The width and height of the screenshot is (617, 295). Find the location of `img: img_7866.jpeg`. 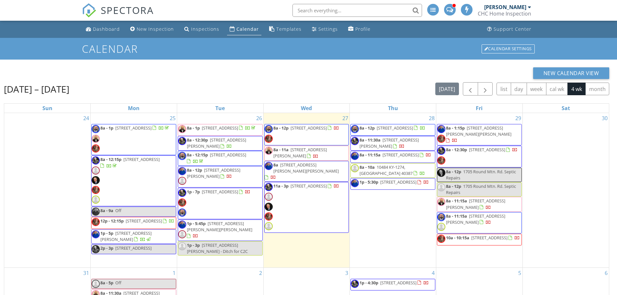

img: img_7866.jpeg is located at coordinates (95, 249).